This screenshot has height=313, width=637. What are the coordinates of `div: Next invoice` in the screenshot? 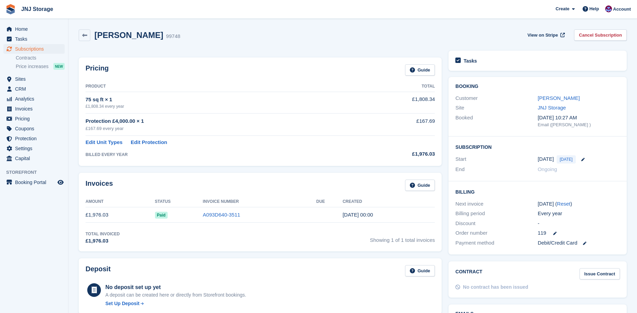 It's located at (496, 204).